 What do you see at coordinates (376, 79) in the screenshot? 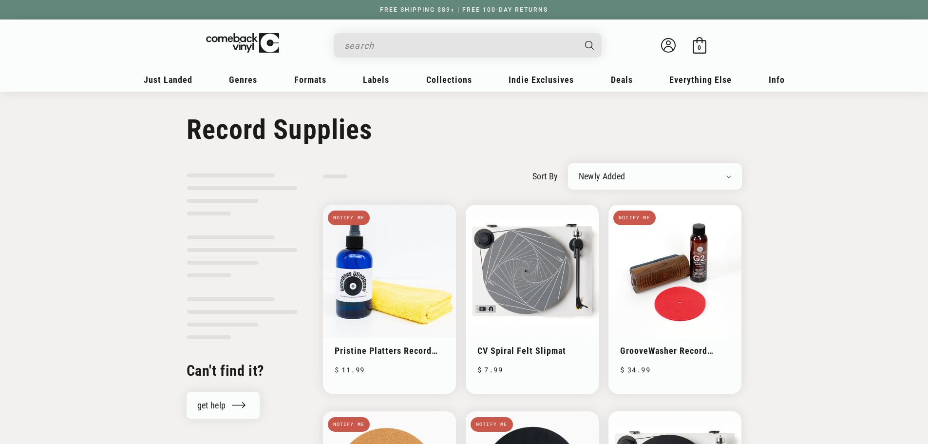
I see `span: Labels` at bounding box center [376, 79].